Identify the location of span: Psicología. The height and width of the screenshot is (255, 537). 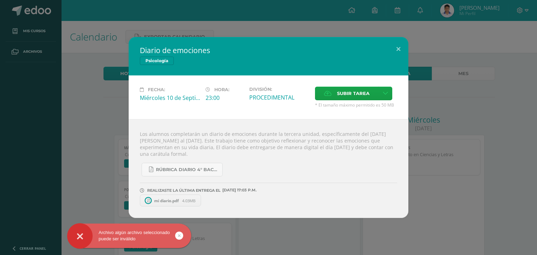
(157, 61).